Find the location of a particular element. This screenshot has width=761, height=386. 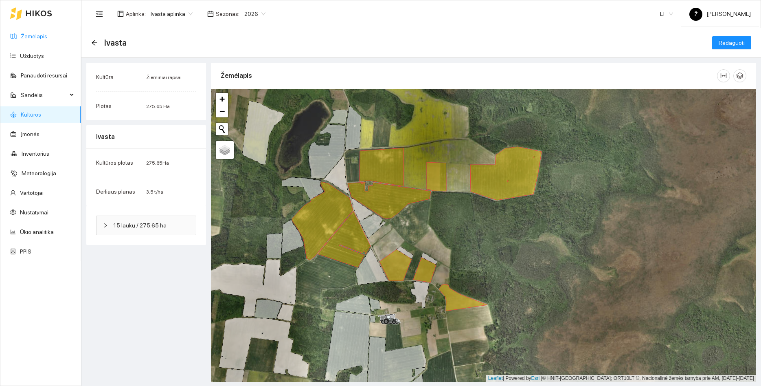

a: Inventorius is located at coordinates (35, 154).